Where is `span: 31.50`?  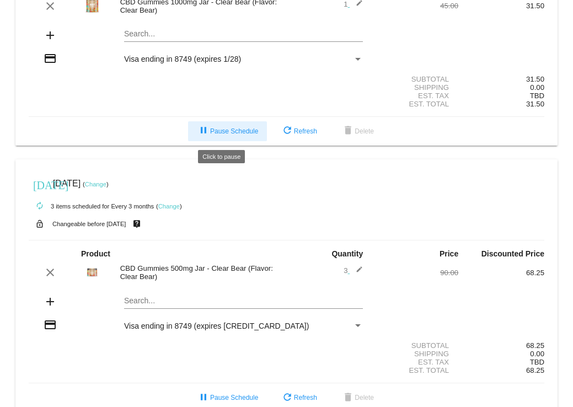 span: 31.50 is located at coordinates (535, 104).